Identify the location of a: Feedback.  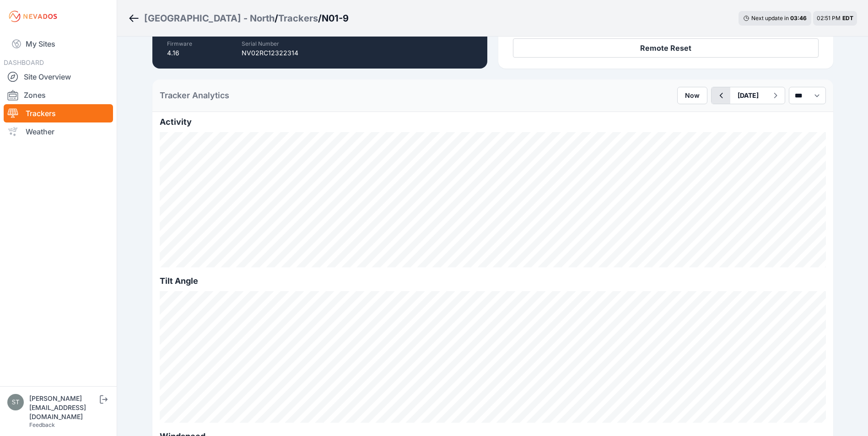
(42, 425).